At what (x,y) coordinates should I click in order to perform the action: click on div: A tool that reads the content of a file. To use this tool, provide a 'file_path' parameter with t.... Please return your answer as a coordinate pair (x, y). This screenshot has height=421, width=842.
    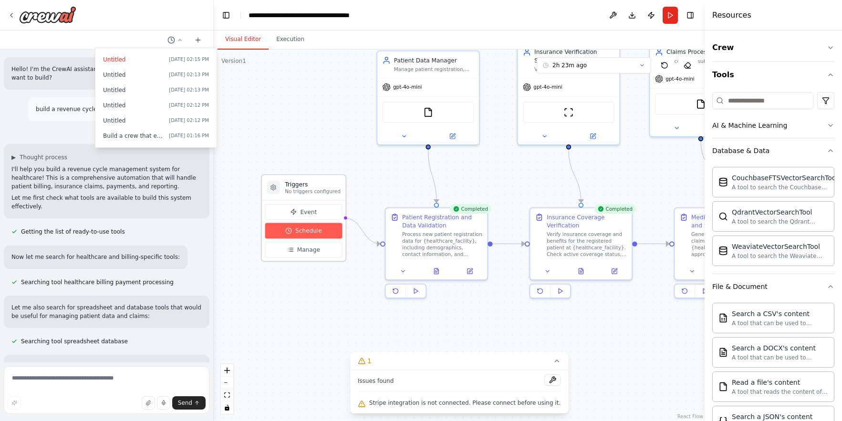
    Looking at the image, I should click on (780, 392).